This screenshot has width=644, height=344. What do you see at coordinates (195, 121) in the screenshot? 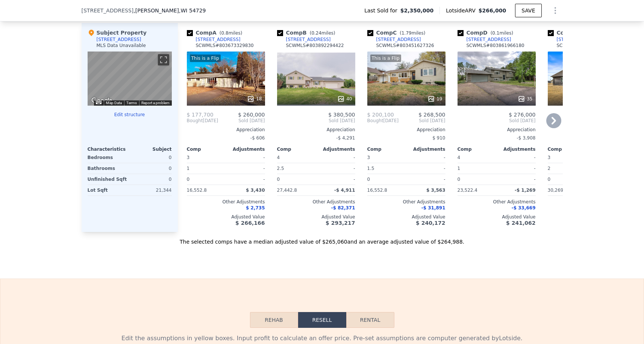
I see `span: Bought` at bounding box center [195, 121].